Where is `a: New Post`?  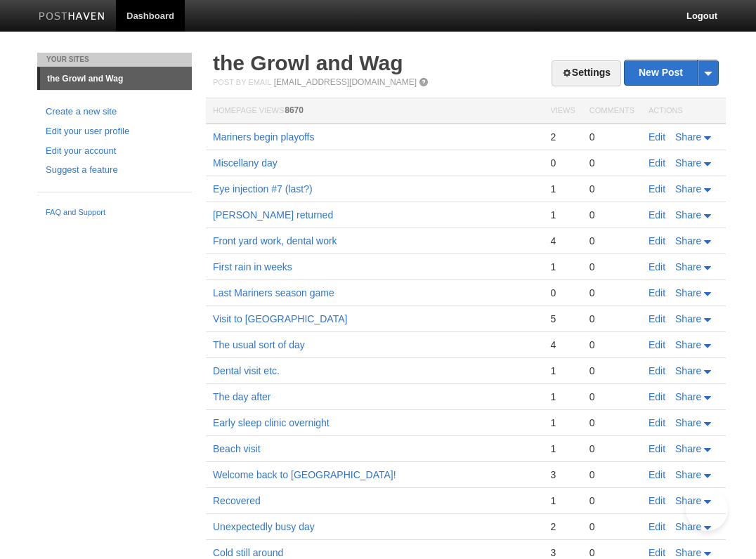
a: New Post is located at coordinates (671, 72).